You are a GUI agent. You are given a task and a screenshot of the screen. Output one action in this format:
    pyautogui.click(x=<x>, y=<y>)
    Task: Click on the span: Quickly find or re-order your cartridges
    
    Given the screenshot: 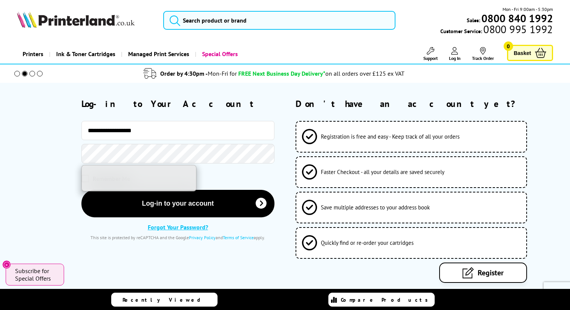 What is the action you would take?
    pyautogui.click(x=367, y=243)
    